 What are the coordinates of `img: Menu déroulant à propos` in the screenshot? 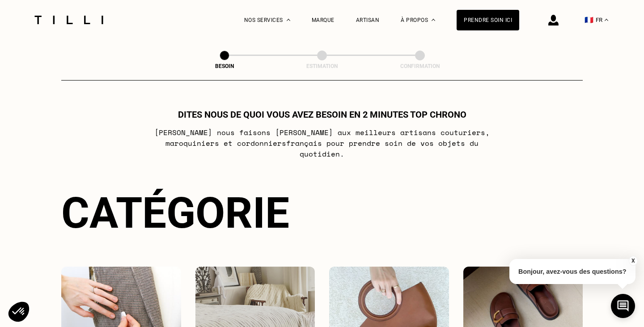 It's located at (433, 20).